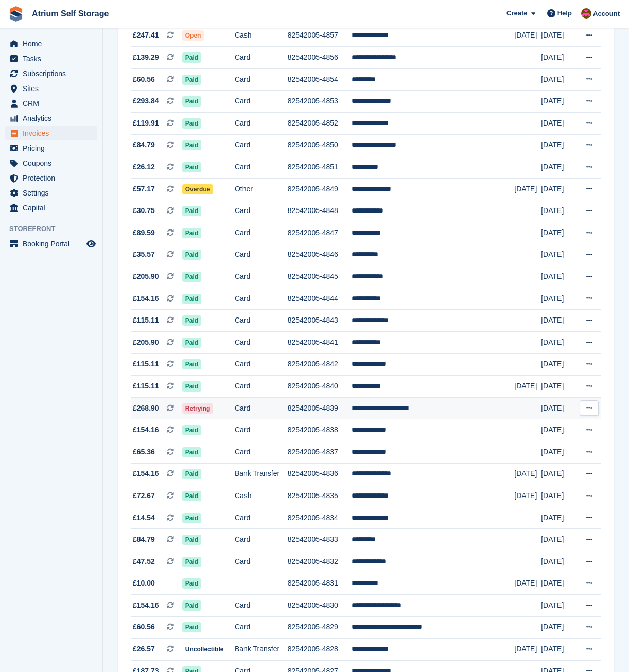 This screenshot has height=672, width=629. I want to click on td: 82542005-4845, so click(320, 277).